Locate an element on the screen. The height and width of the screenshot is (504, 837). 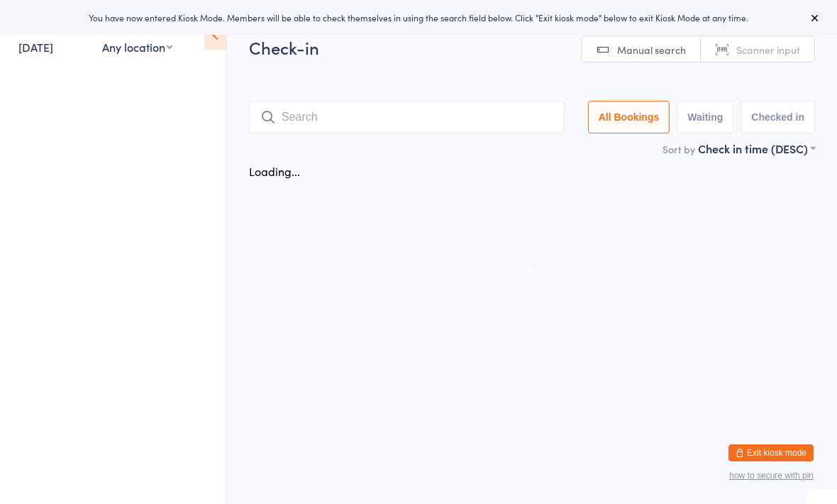
div: Any location is located at coordinates (137, 47).